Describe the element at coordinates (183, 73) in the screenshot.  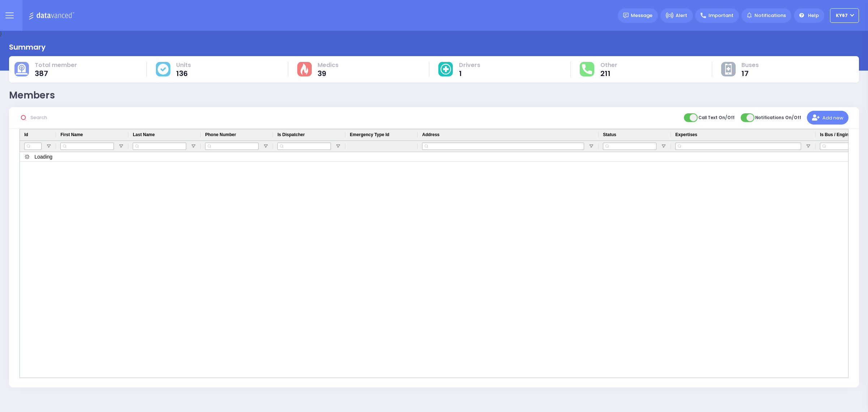
I see `span: 136` at that location.